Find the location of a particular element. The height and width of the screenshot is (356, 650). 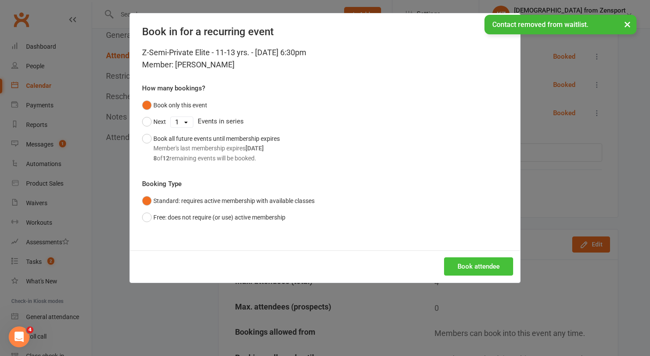

label: Booking Type is located at coordinates (162, 184).